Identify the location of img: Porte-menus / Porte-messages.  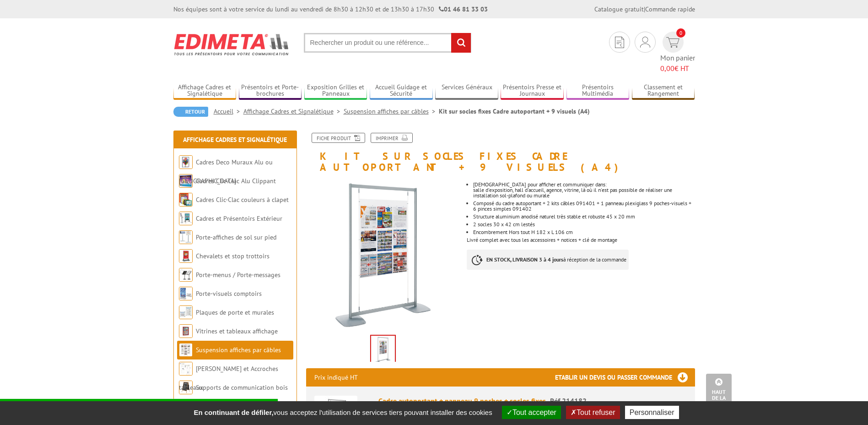
(186, 275).